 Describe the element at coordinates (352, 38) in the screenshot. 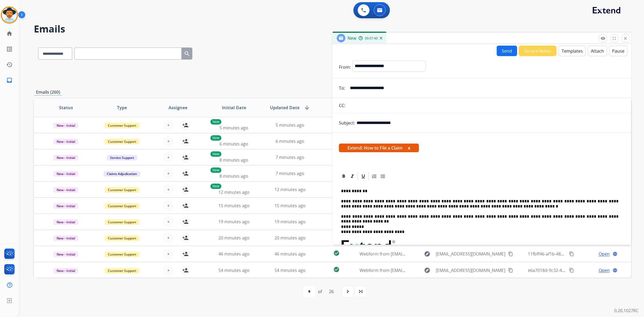

I see `span: New` at that location.